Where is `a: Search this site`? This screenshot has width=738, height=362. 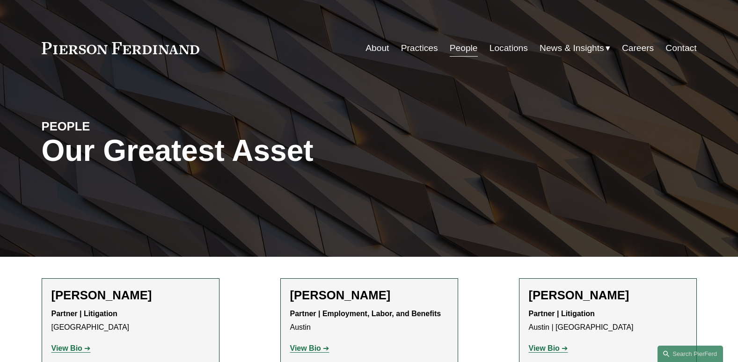
a: Search this site is located at coordinates (690, 354).